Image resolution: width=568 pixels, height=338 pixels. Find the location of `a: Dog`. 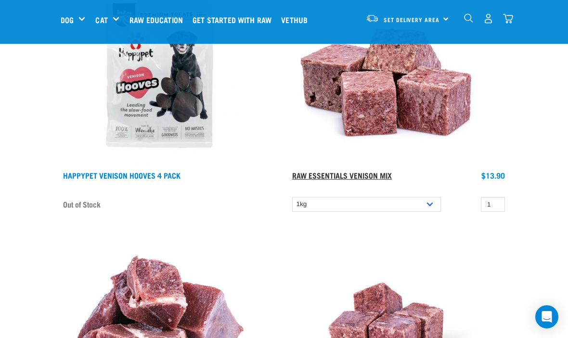

a: Dog is located at coordinates (67, 20).